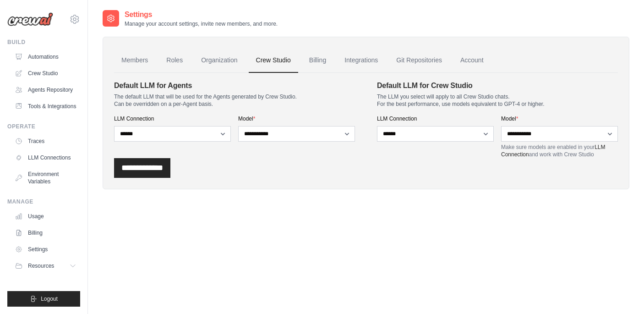 The width and height of the screenshot is (644, 314). I want to click on p: Manage your account settings, invite new members, and more., so click(201, 24).